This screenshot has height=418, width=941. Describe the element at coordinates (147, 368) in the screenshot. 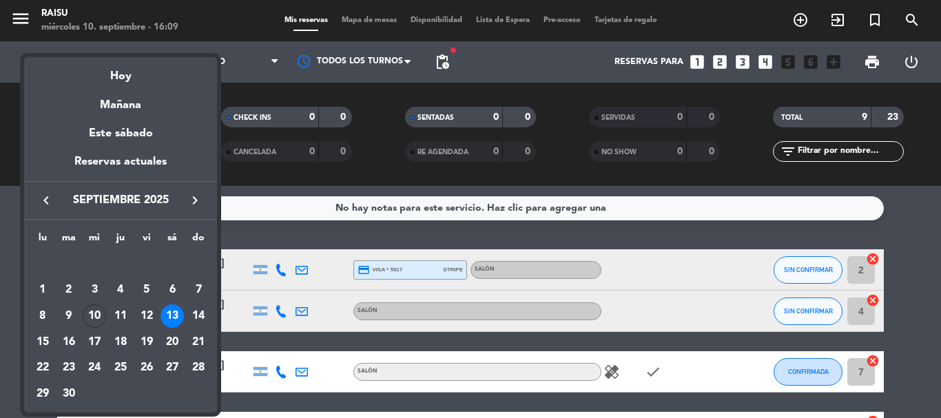

I see `td: 26 de septiembre de 2025` at that location.